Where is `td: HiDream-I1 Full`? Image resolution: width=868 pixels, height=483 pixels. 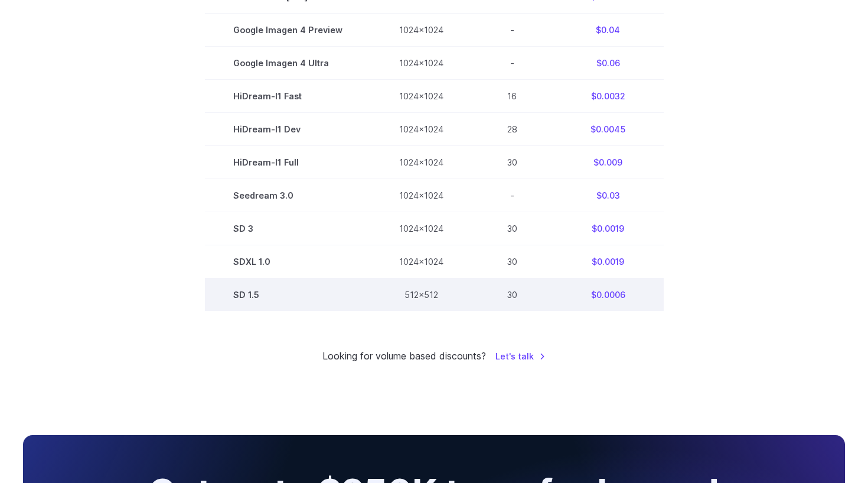 td: HiDream-I1 Full is located at coordinates (288, 162).